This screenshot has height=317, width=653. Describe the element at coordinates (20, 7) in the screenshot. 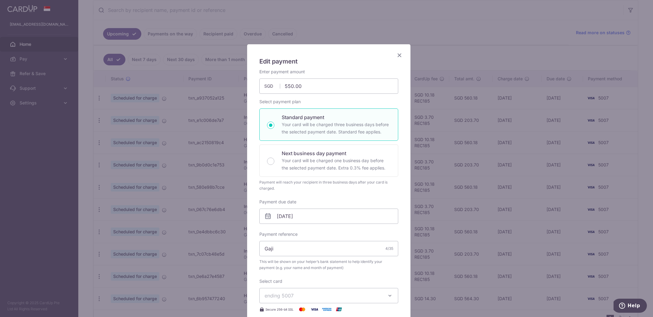

I see `span: Help` at that location.